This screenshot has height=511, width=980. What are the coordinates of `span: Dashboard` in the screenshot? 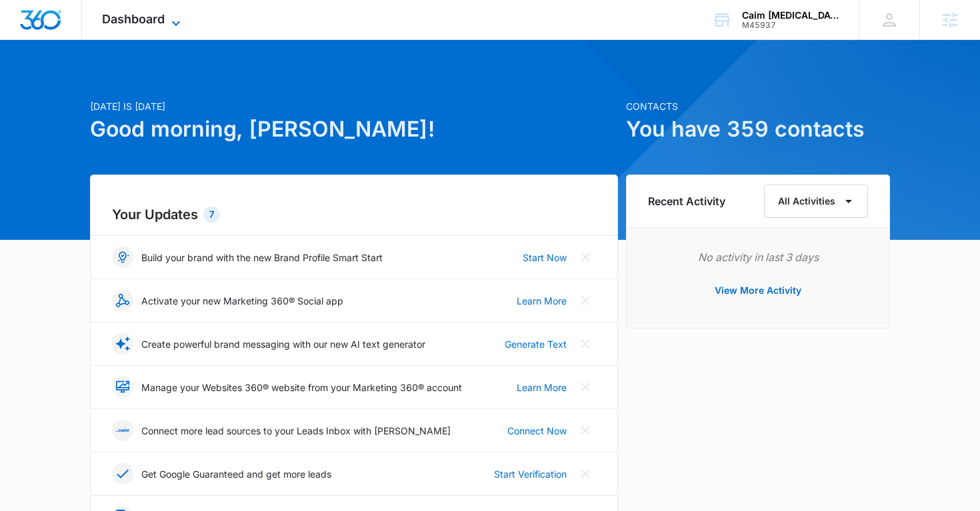 It's located at (134, 19).